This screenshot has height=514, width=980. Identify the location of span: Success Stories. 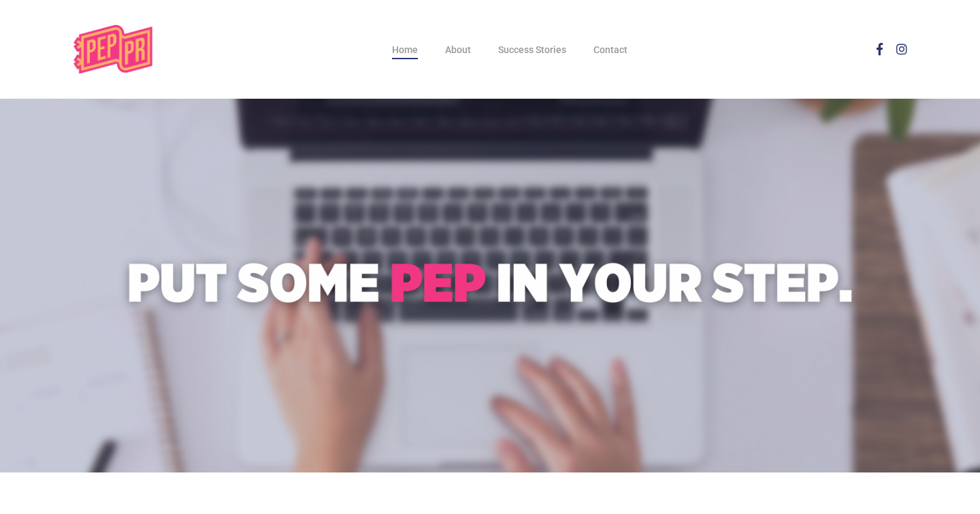
(532, 49).